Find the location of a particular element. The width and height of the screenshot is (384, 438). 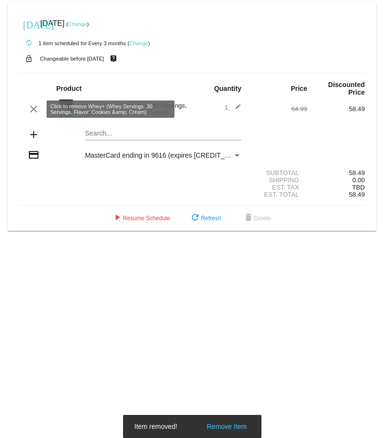

span: Delete is located at coordinates (257, 218).